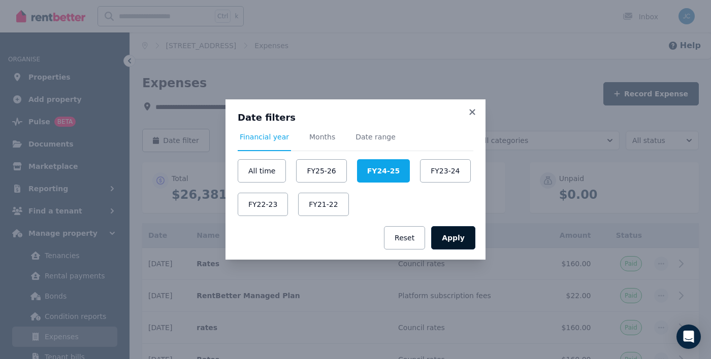 This screenshot has width=711, height=359. What do you see at coordinates (445, 171) in the screenshot?
I see `button: FY23-24` at bounding box center [445, 171].